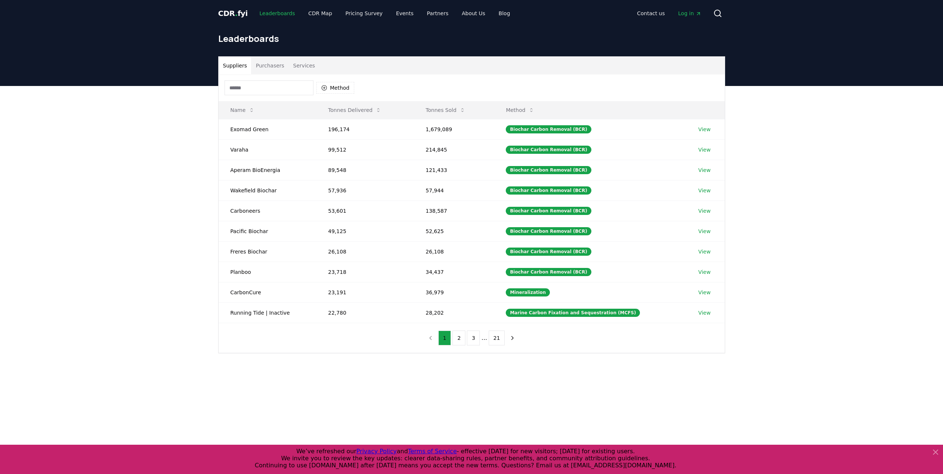  Describe the element at coordinates (365, 292) in the screenshot. I see `td: 23,191` at that location.